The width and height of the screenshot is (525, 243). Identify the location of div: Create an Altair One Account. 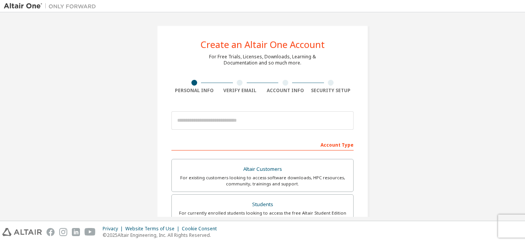
(262, 45).